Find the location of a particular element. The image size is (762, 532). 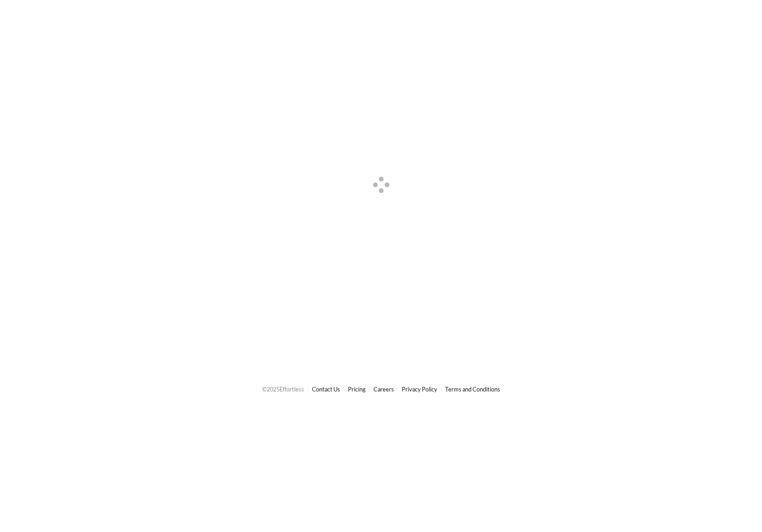

a: Terms and Conditions is located at coordinates (472, 389).